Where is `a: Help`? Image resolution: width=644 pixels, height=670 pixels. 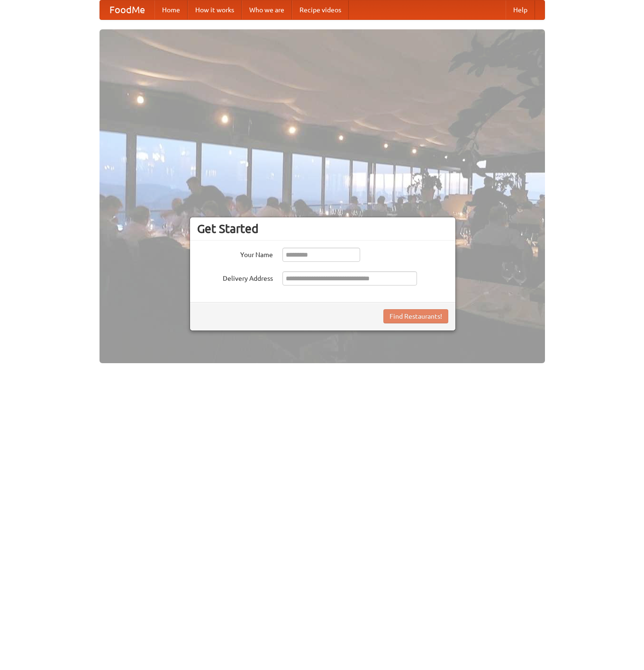 a: Help is located at coordinates (520, 10).